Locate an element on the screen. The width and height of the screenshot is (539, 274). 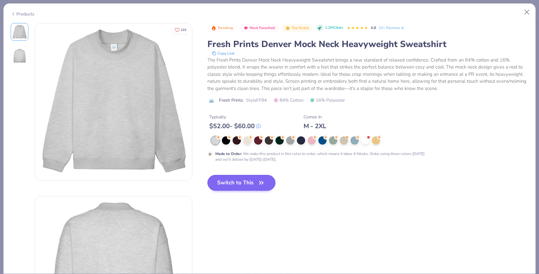
img: brand logo is located at coordinates (211, 101).